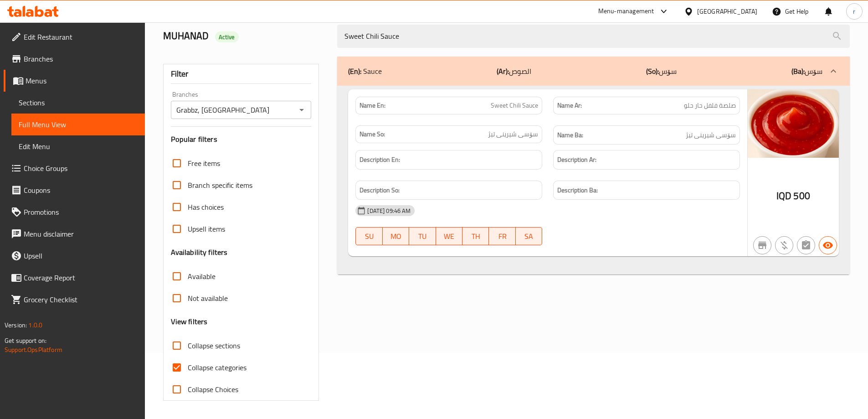  I want to click on strong: Name Ba:, so click(570, 135).